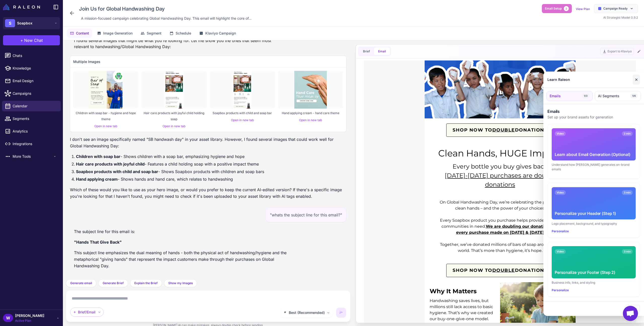 Image resolution: width=644 pixels, height=326 pixels. Describe the element at coordinates (98, 231) in the screenshot. I see `p: Why It Matters` at that location.